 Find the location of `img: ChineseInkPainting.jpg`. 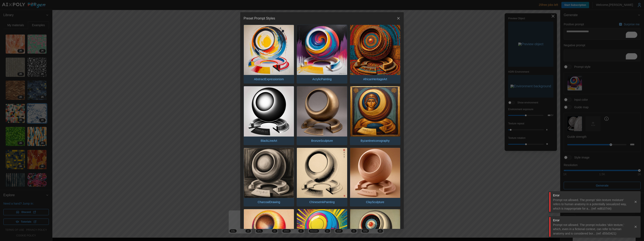

img: ChineseInkPainting.jpg is located at coordinates (322, 173).